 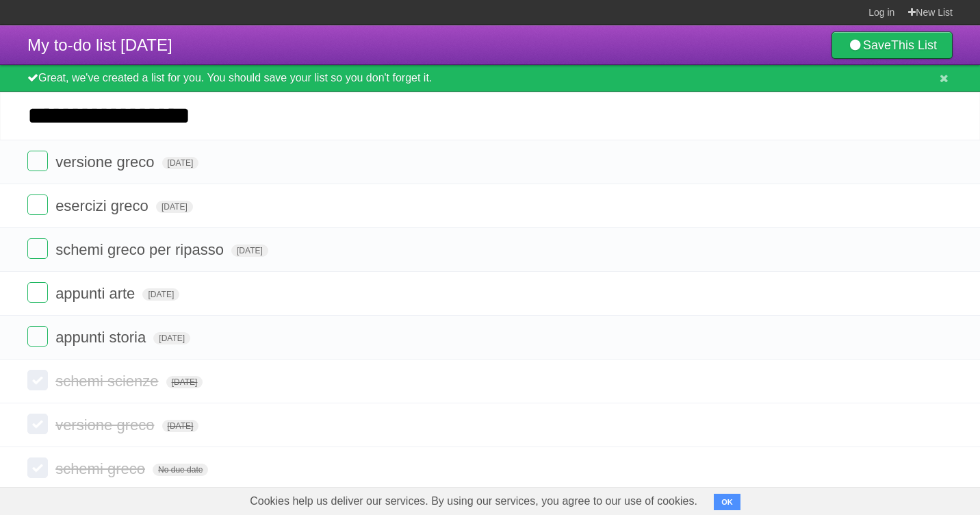 What do you see at coordinates (892, 46) in the screenshot?
I see `a: SaveThis List` at bounding box center [892, 46].